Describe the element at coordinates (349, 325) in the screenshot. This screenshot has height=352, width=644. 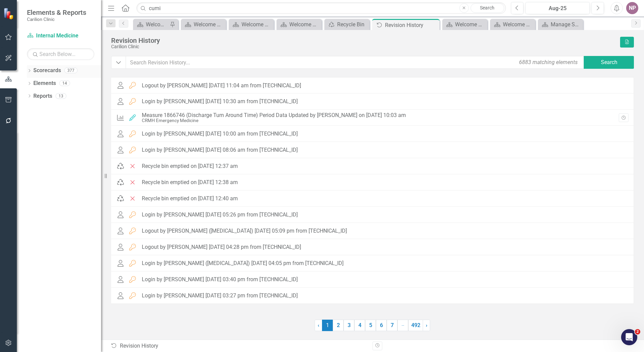
I see `a: 3` at that location.